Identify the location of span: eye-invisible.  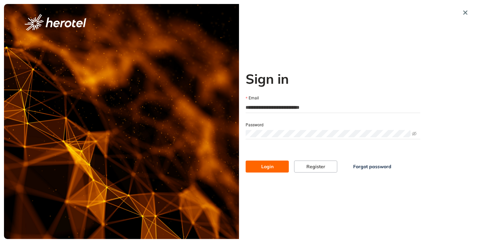
(415, 134).